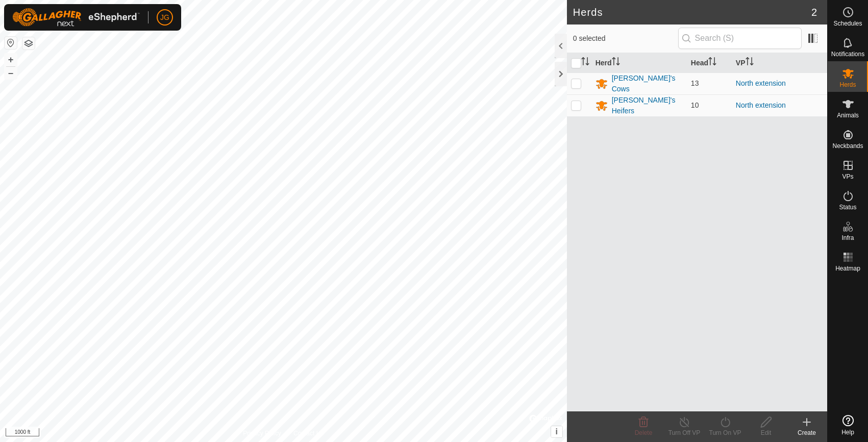 Image resolution: width=868 pixels, height=442 pixels. Describe the element at coordinates (684, 433) in the screenshot. I see `div: Turn Off VP` at that location.